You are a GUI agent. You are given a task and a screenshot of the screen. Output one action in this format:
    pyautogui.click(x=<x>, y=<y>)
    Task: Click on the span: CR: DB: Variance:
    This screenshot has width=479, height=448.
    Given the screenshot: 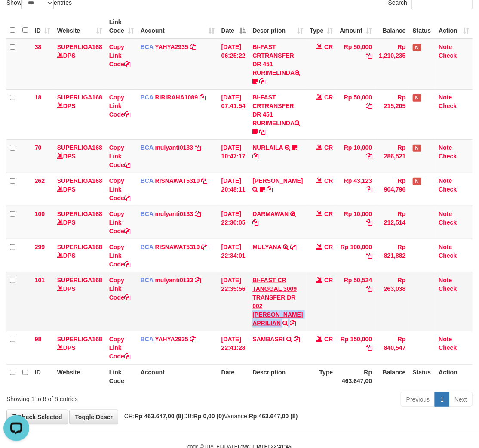 What is the action you would take?
    pyautogui.click(x=209, y=416)
    